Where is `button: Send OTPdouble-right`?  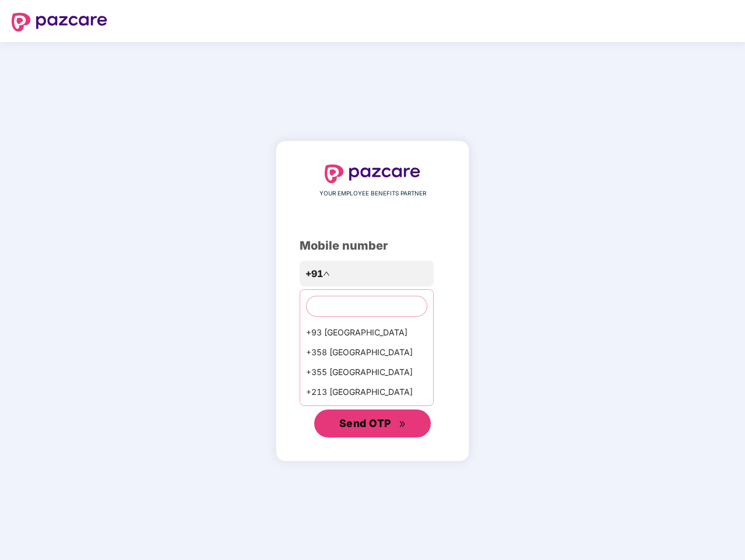
button: Send OTPdouble-right is located at coordinates (373, 423).